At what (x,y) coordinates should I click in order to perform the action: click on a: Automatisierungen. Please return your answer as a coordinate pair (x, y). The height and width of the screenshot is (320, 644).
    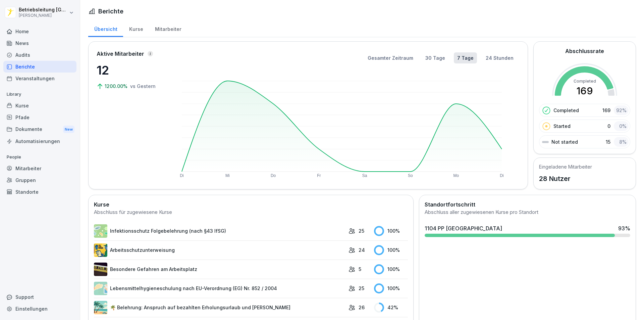
    Looking at the image, I should click on (40, 141).